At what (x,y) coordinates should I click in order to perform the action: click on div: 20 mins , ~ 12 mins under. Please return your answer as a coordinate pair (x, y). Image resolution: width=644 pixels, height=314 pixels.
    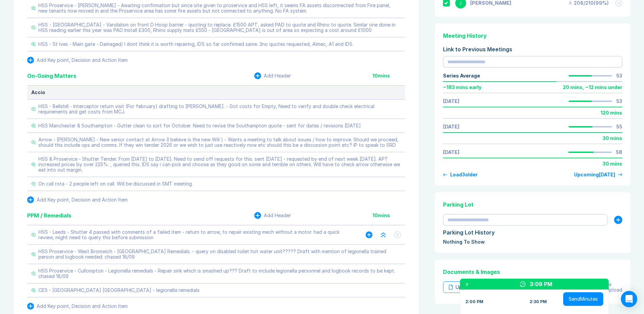
    Looking at the image, I should click on (593, 87).